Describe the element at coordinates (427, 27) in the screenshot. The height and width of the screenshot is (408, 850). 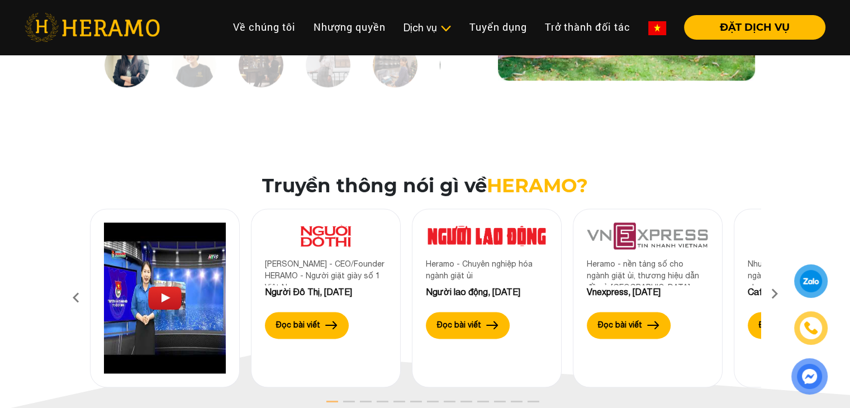
I see `div: Dịch vụ` at that location.